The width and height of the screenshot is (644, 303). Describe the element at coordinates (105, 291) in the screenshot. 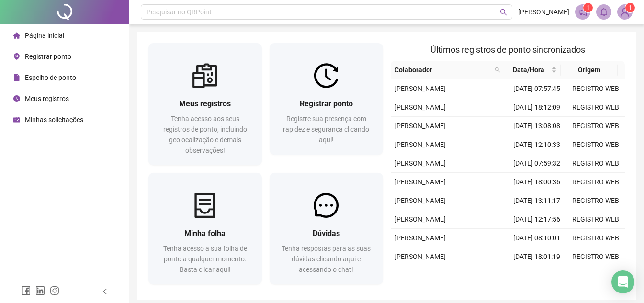

I see `span: left` at that location.